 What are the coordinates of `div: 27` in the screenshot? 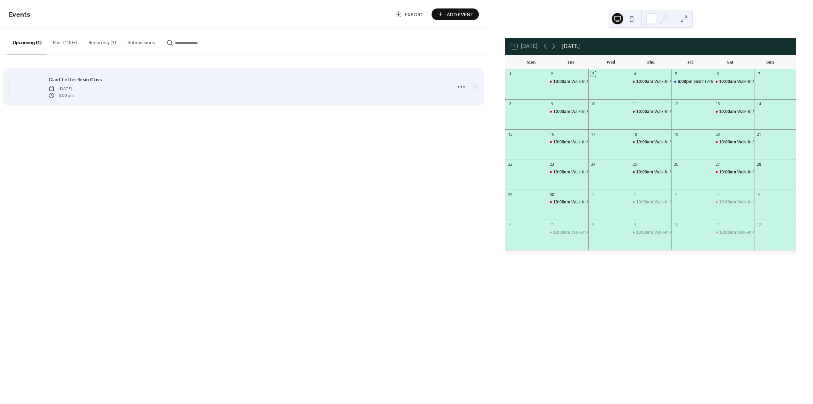 It's located at (718, 164).